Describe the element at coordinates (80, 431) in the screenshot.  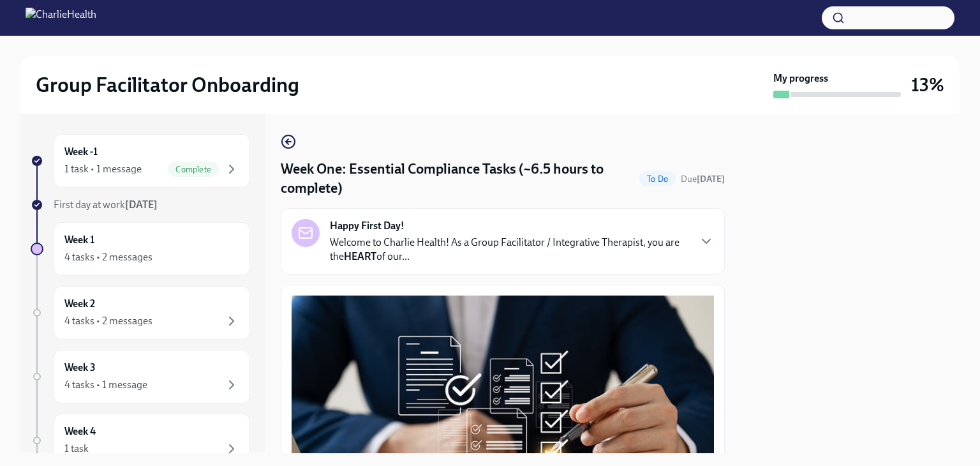
I see `h6: Week 4` at that location.